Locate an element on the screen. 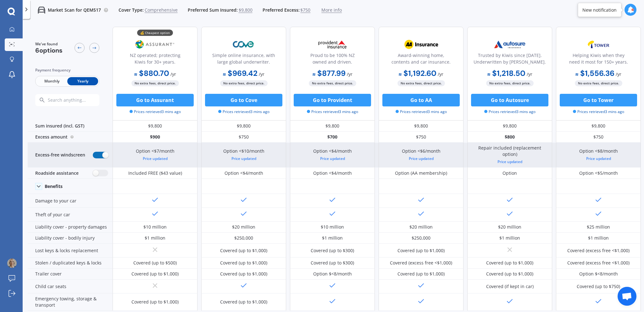 The height and width of the screenshot is (312, 644). div: Option is located at coordinates (510, 173).